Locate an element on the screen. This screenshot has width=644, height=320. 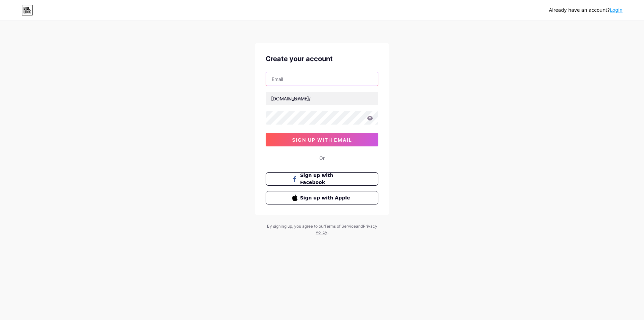
span: Sign up with Facebook is located at coordinates (326, 179).